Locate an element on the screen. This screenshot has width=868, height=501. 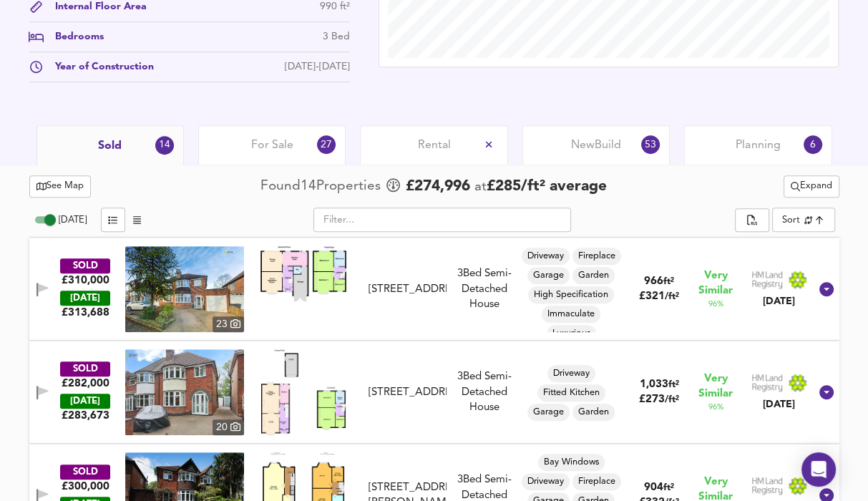
span: £ 321 is located at coordinates (659, 297).